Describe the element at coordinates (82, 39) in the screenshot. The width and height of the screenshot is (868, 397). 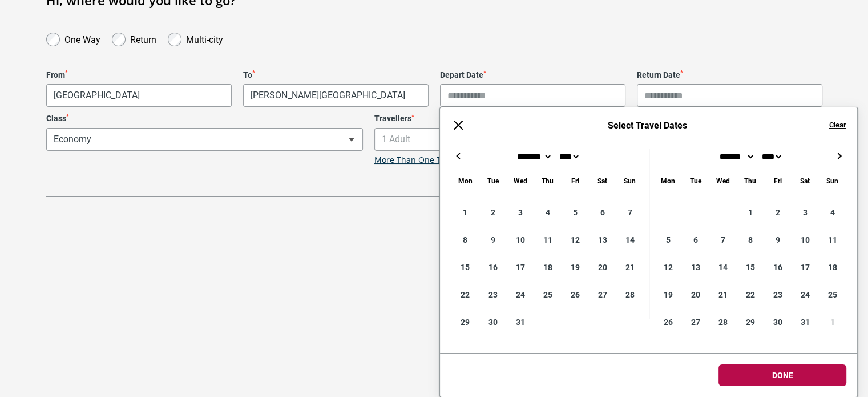
I see `label: One Way` at that location.